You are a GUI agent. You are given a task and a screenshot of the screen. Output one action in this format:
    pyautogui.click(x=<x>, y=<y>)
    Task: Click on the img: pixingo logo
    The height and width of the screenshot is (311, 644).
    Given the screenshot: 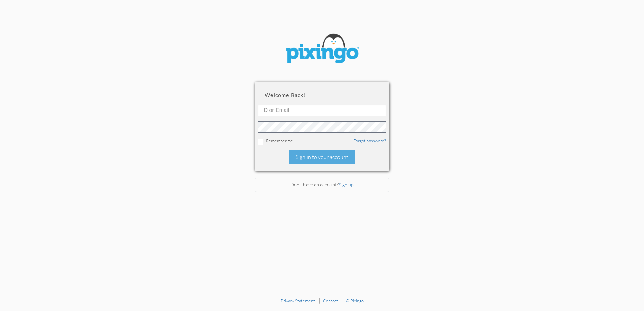 What is the action you would take?
    pyautogui.click(x=322, y=49)
    